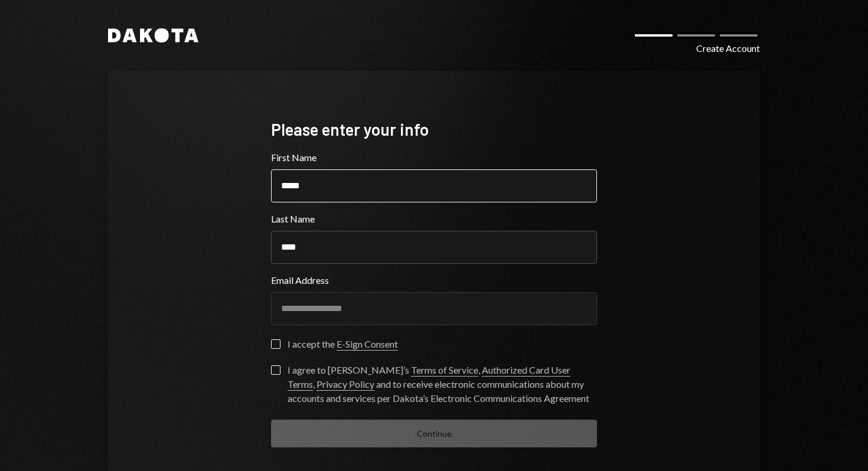  Describe the element at coordinates (429, 377) in the screenshot. I see `a: Authorized Card User Terms` at that location.